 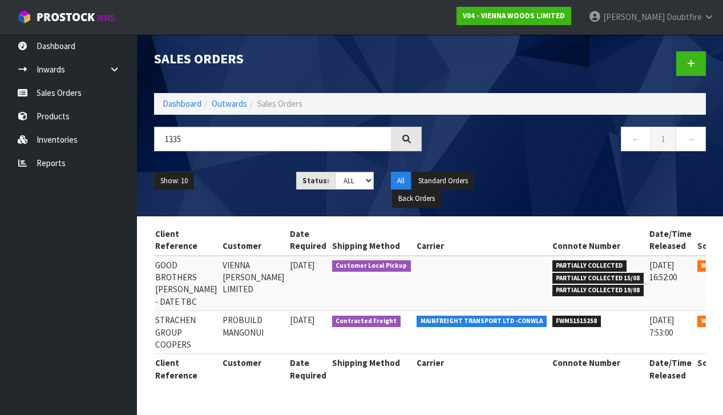 I want to click on button: All, so click(x=401, y=181).